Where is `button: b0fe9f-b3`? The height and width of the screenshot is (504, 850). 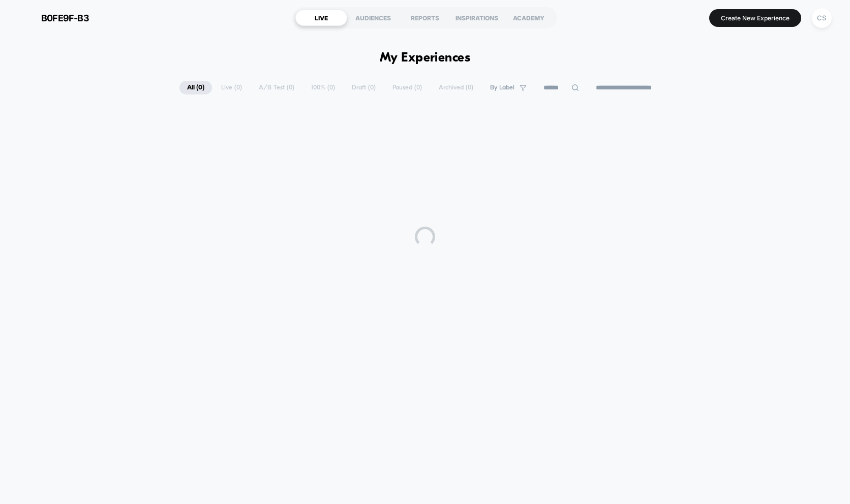
button: b0fe9f-b3 is located at coordinates (53, 18).